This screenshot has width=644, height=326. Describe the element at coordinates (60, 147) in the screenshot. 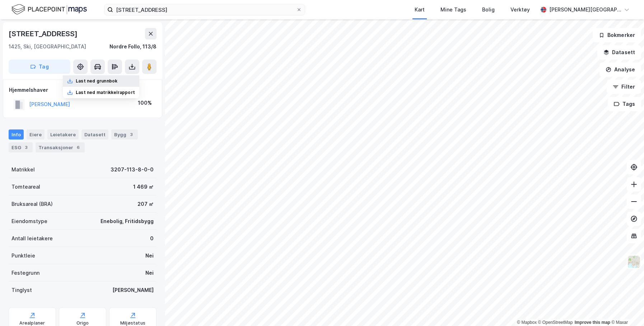

I see `div: Transaksjoner` at that location.